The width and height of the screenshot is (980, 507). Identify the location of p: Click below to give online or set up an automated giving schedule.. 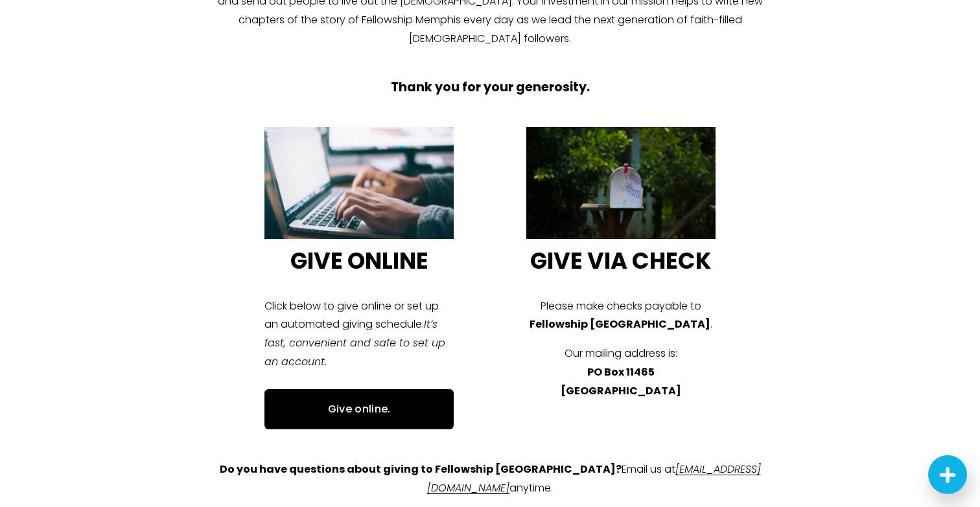
(359, 334).